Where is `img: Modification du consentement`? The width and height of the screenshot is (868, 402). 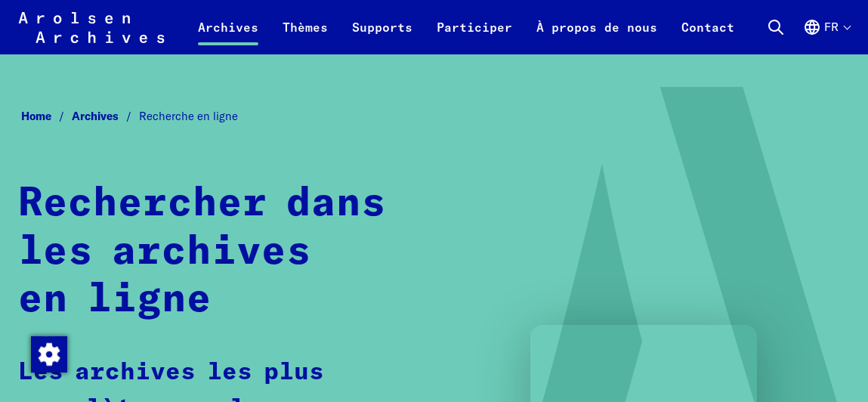
img: Modification du consentement is located at coordinates (49, 354).